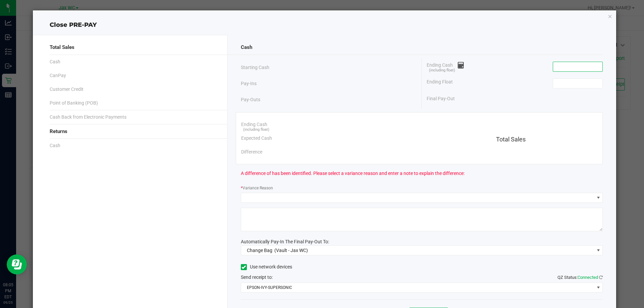  I want to click on span: Change Bag, so click(260, 250).